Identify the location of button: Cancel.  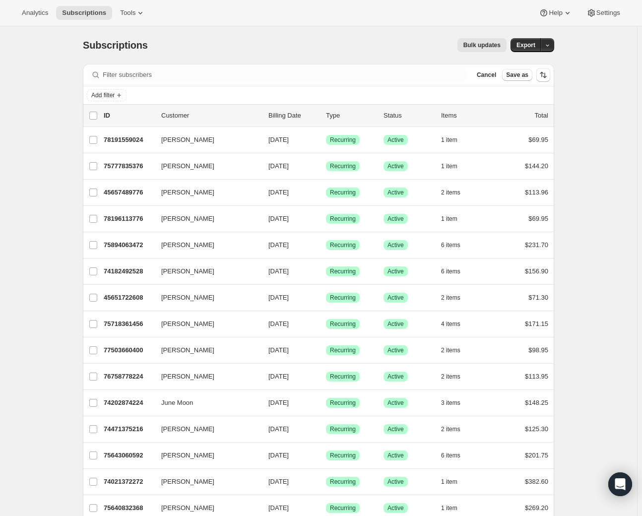
(486, 75).